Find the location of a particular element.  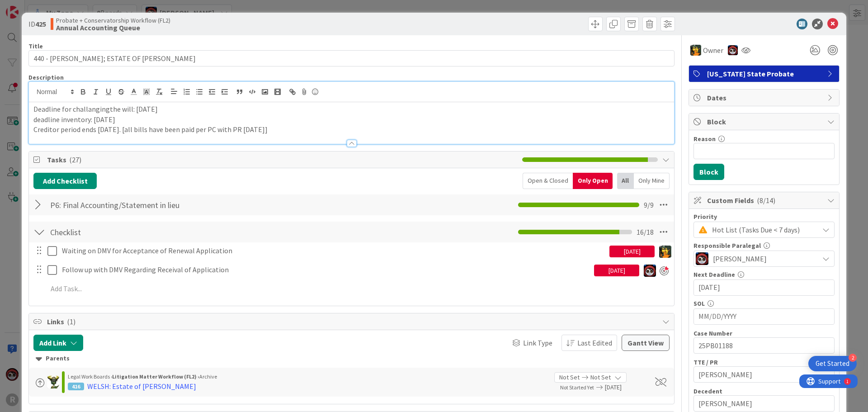

div: 416 is located at coordinates (76, 386).